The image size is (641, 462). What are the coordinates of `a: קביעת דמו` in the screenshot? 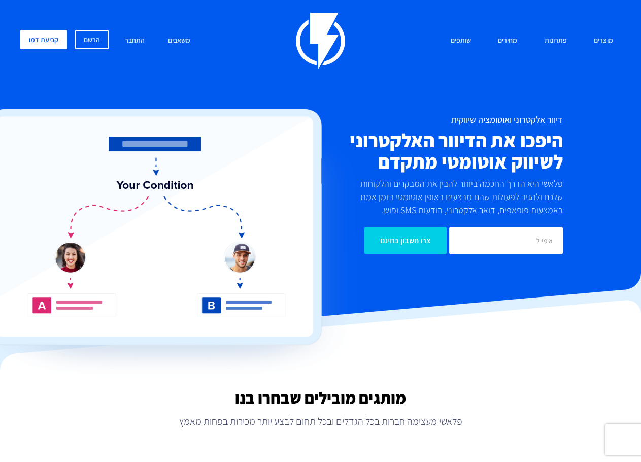 It's located at (44, 40).